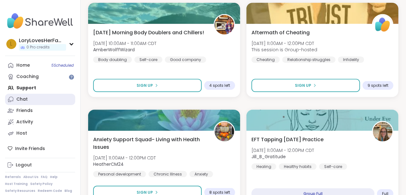 This screenshot has width=406, height=195. Describe the element at coordinates (41, 184) in the screenshot. I see `a: Safety Policy` at that location.